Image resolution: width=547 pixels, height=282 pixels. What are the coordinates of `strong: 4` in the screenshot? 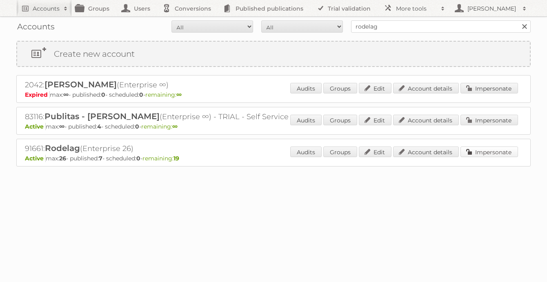 It's located at (99, 127).